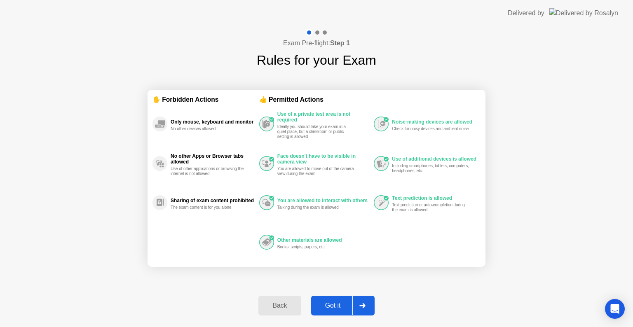  I want to click on div: Got it, so click(333, 306).